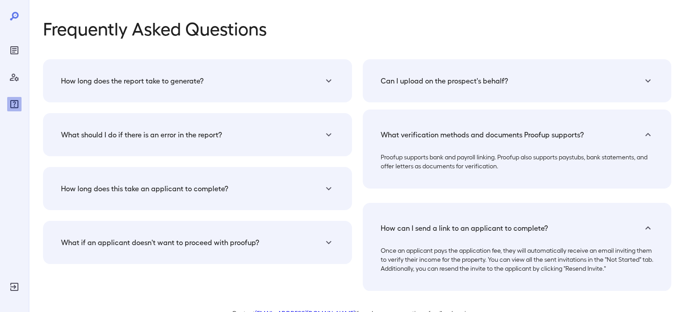 This screenshot has height=312, width=682. I want to click on div: Reports, so click(14, 50).